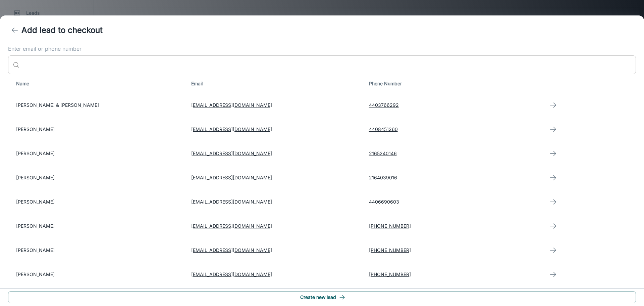 The image size is (644, 306). What do you see at coordinates (322, 297) in the screenshot?
I see `button: Create new lead` at bounding box center [322, 297].